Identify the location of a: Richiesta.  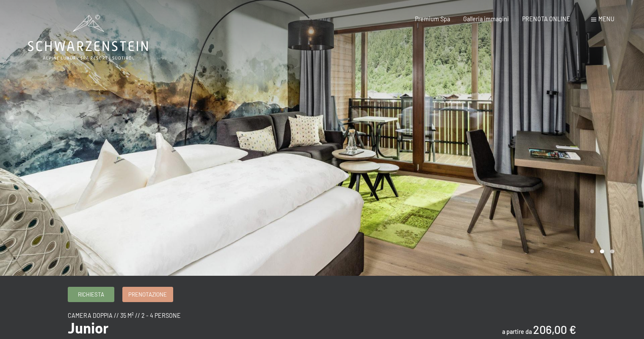
(91, 294).